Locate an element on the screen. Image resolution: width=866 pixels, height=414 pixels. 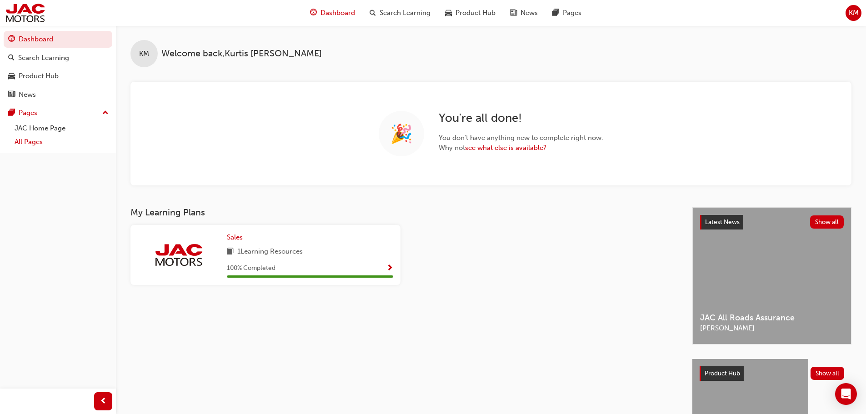
div: News is located at coordinates (27, 95).